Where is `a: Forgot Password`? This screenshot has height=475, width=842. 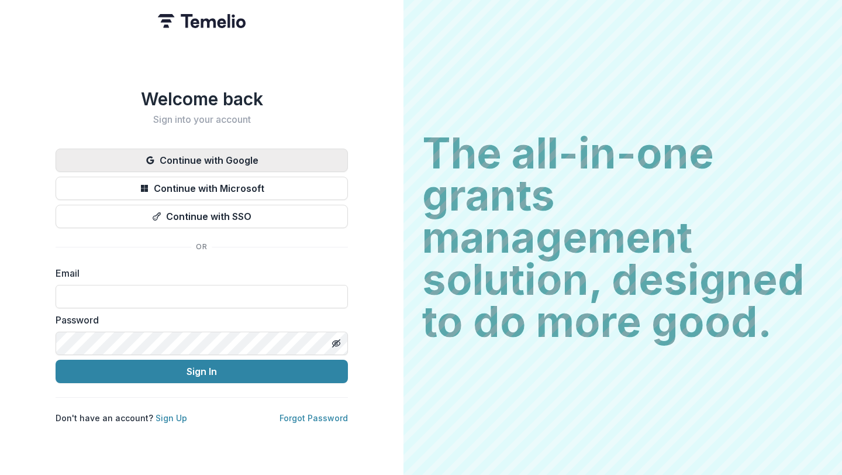 a: Forgot Password is located at coordinates (313, 417).